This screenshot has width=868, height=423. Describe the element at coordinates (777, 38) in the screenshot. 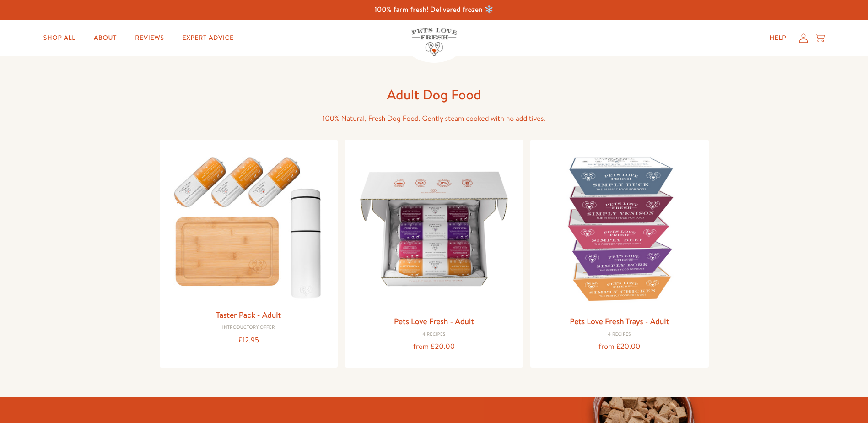

I see `a: Help` at that location.